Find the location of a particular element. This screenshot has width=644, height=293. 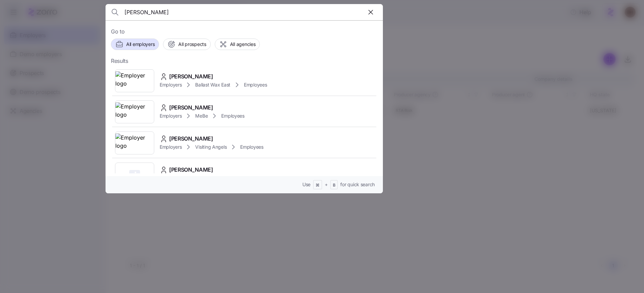

button: All agencies is located at coordinates (238, 44).